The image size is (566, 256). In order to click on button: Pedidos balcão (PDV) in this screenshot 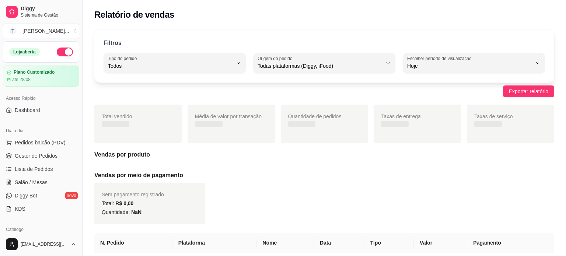, I will do `click(41, 143)`.